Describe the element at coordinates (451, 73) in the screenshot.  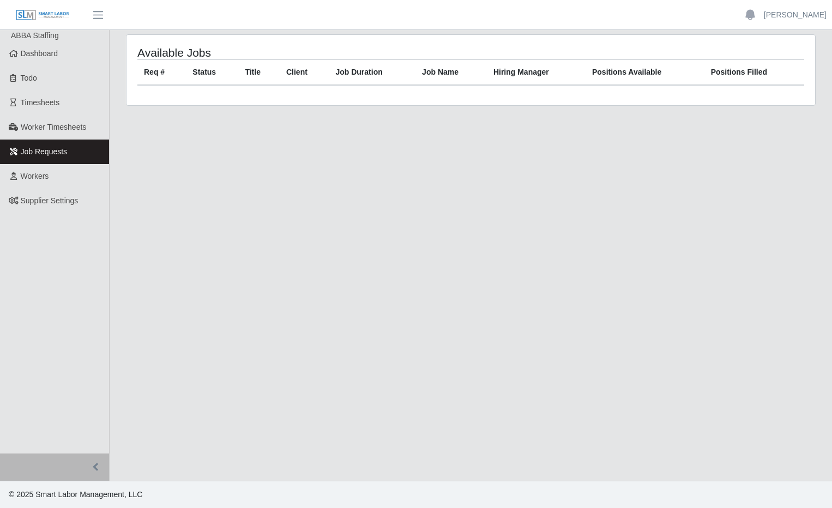
I see `th: Job Name` at that location.